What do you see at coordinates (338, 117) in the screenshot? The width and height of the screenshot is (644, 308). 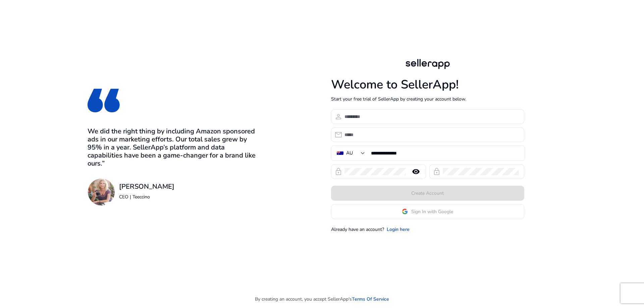 I see `span: person` at bounding box center [338, 117].